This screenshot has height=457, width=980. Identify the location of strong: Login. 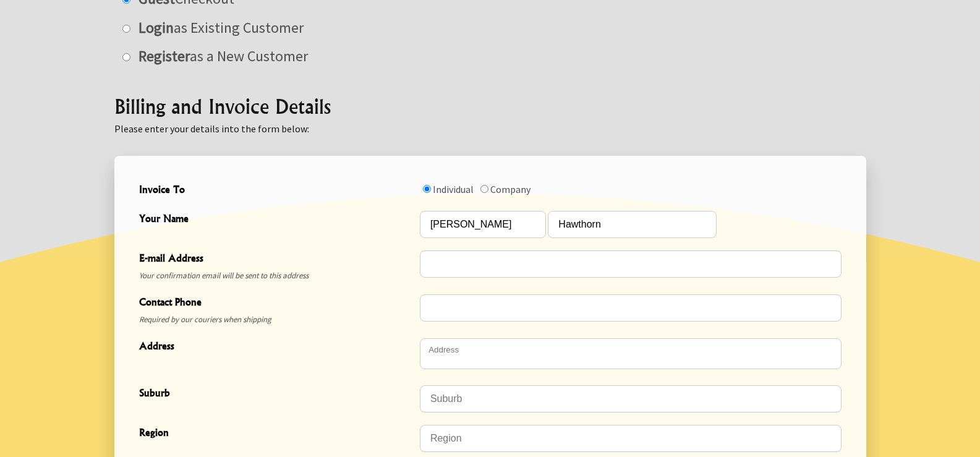
(156, 27).